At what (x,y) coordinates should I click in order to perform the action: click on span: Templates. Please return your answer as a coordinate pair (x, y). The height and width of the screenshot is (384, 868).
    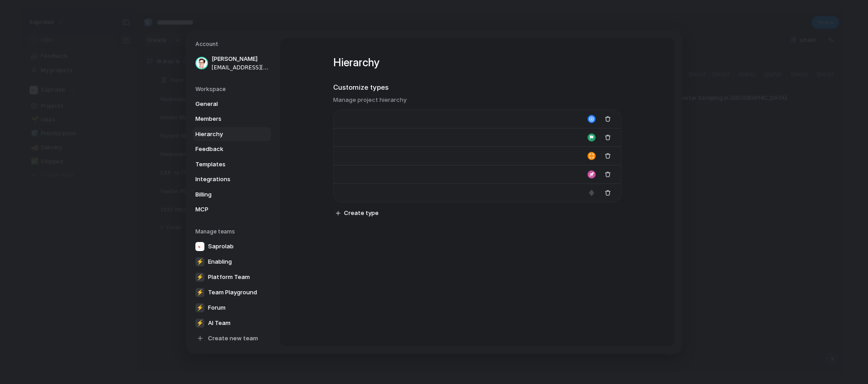
    Looking at the image, I should click on (224, 164).